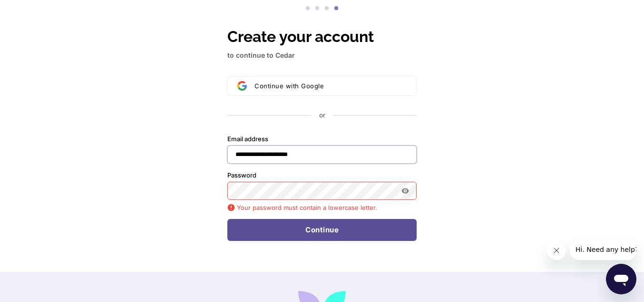 The width and height of the screenshot is (644, 302). I want to click on label: Email address, so click(248, 140).